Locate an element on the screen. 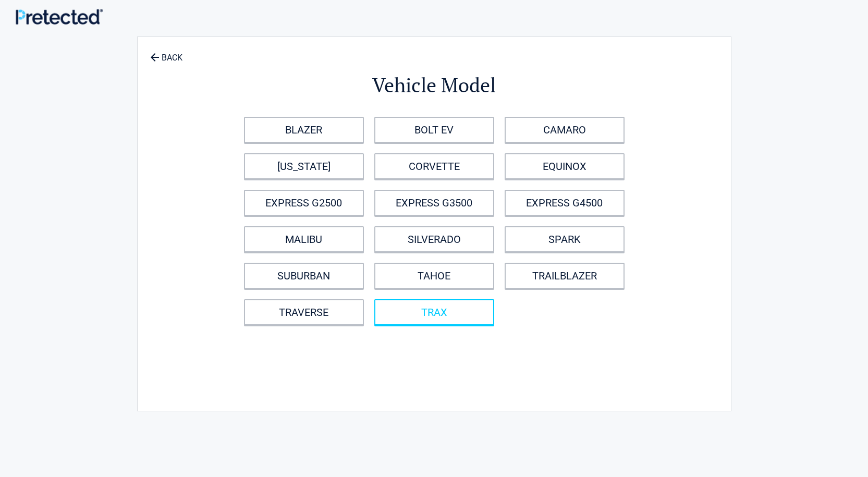  a: BLAZER is located at coordinates (304, 130).